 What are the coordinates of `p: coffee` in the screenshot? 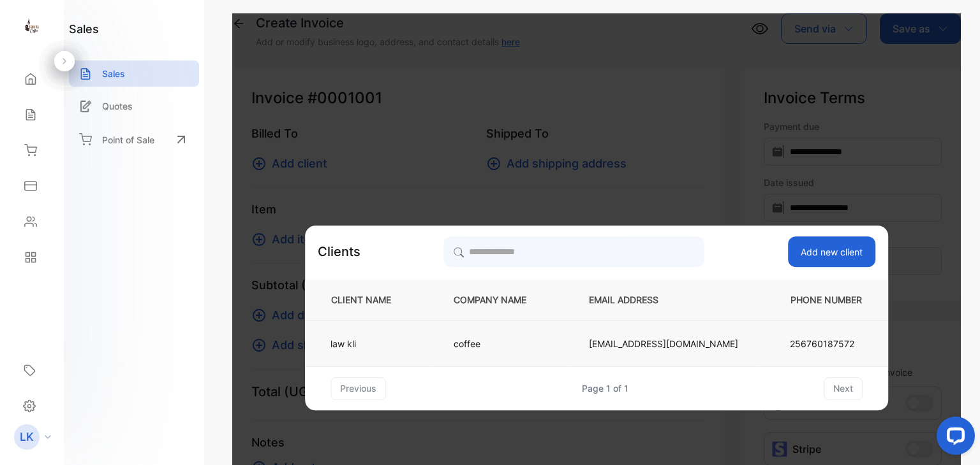 It's located at (500, 343).